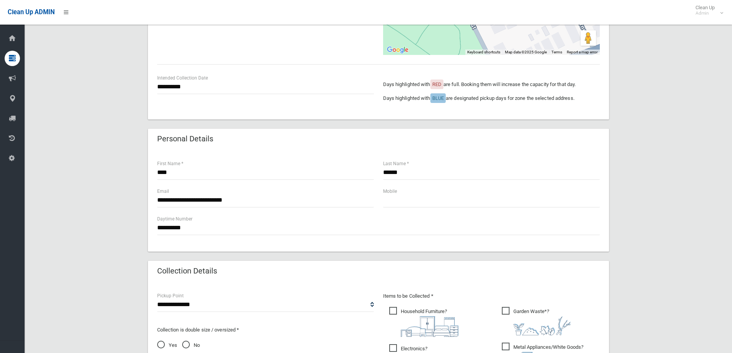 This screenshot has width=732, height=353. What do you see at coordinates (707, 10) in the screenshot?
I see `span: Clean Up` at bounding box center [707, 10].